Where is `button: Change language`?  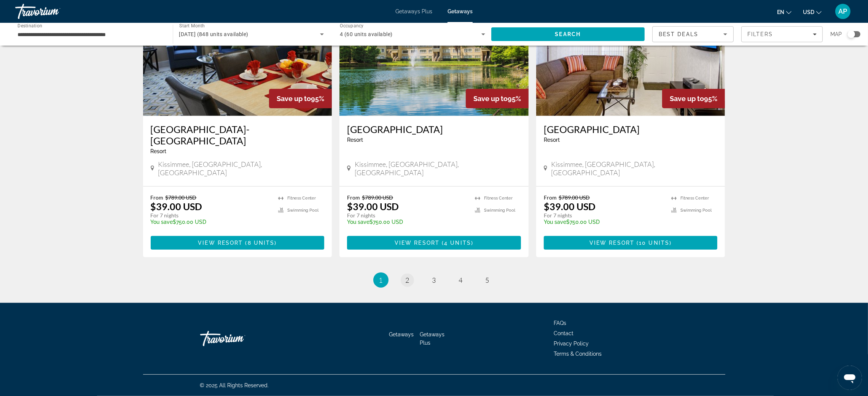 button: Change language is located at coordinates (784, 12).